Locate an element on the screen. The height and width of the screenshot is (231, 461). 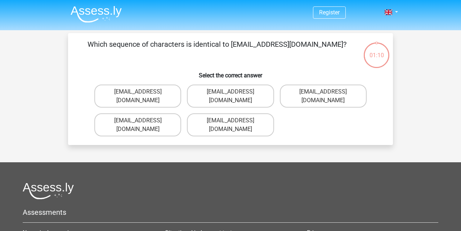
img: Assessly is located at coordinates (96, 14).